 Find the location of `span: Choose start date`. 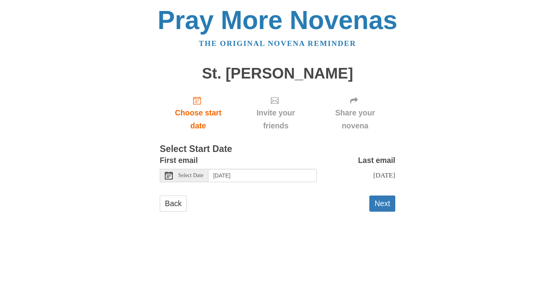

span: Choose start date is located at coordinates (198, 119).